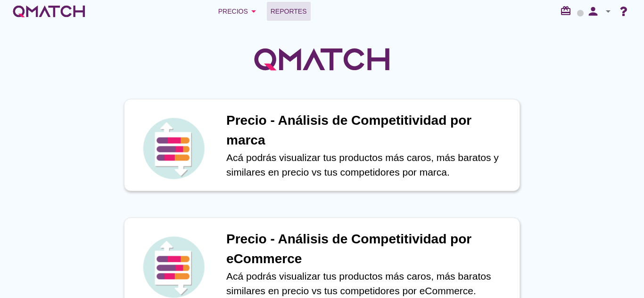 This screenshot has height=298, width=644. I want to click on img: QMatchLogo, so click(322, 59).